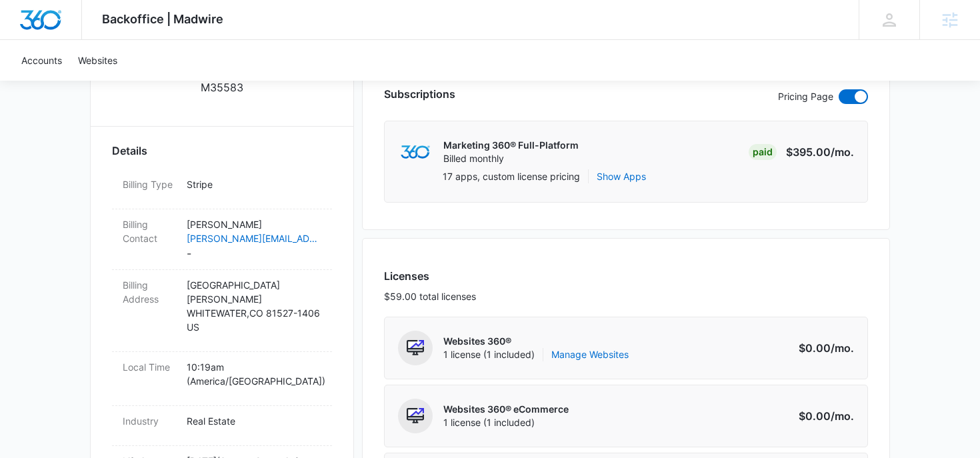  Describe the element at coordinates (511, 176) in the screenshot. I see `p: 17 apps, custom license pricing` at that location.